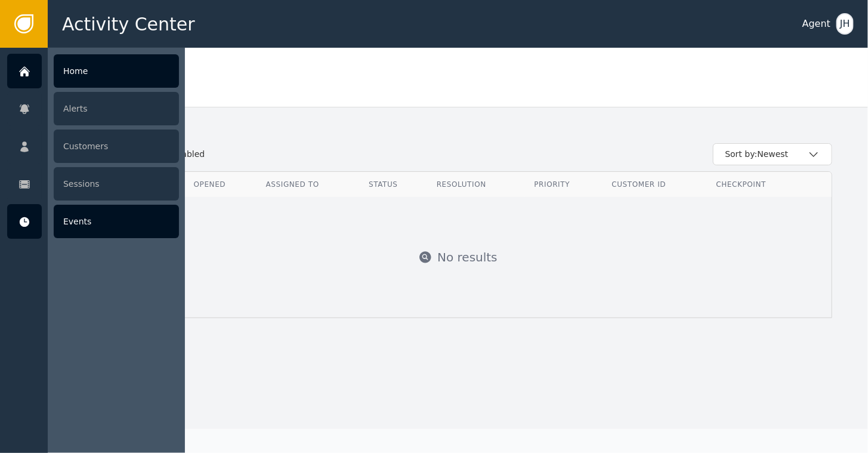 Image resolution: width=868 pixels, height=453 pixels. Describe the element at coordinates (128, 24) in the screenshot. I see `span: Activity Center` at that location.